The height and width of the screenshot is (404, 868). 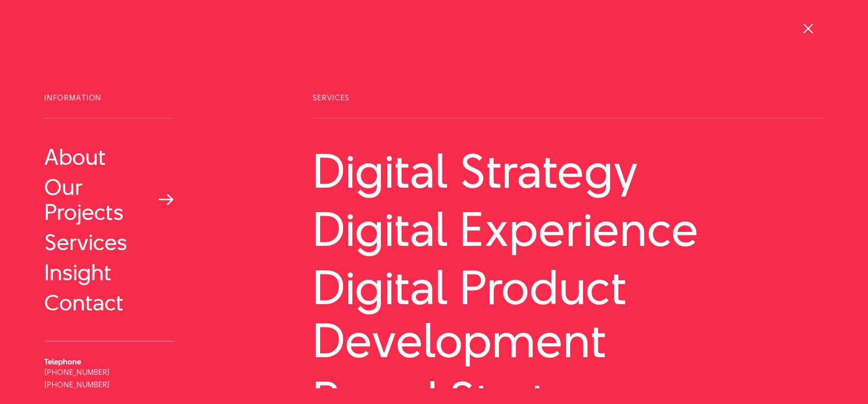 I want to click on b: Telephone, so click(x=62, y=362).